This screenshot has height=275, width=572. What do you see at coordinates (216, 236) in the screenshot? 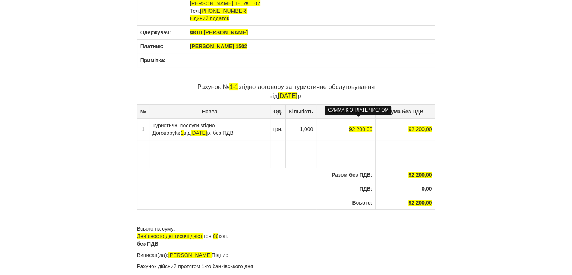
I see `span: 00` at bounding box center [216, 236].